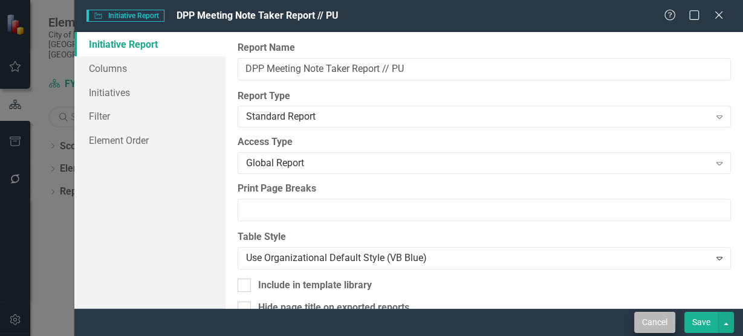 The width and height of the screenshot is (743, 336). I want to click on div: Include in template library, so click(315, 285).